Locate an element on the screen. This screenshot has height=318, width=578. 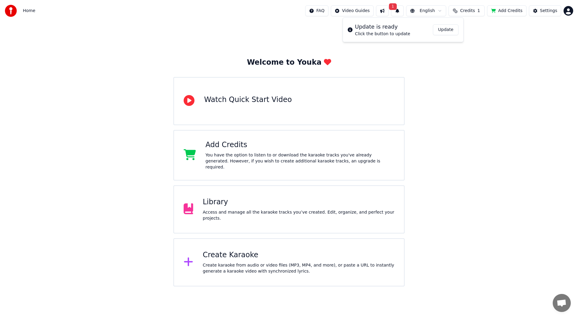
div: Welcome to Youka is located at coordinates (289, 63).